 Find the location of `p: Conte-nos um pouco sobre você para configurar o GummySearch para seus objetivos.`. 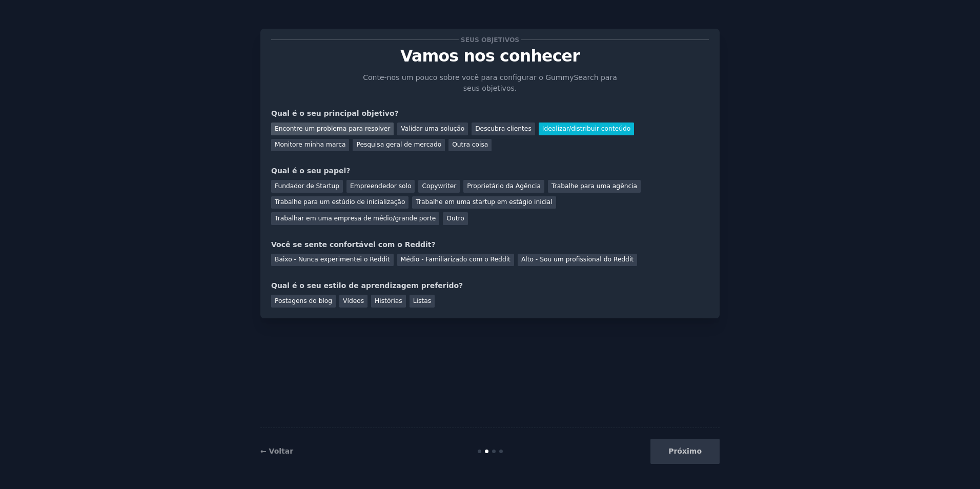

p: Conte-nos um pouco sobre você para configurar o GummySearch para seus objetivos. is located at coordinates (490, 83).